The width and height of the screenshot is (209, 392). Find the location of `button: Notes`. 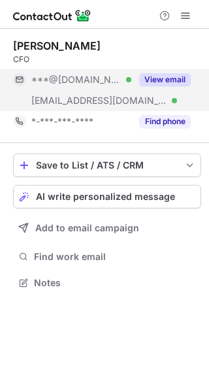

button: Notes is located at coordinates (107, 283).